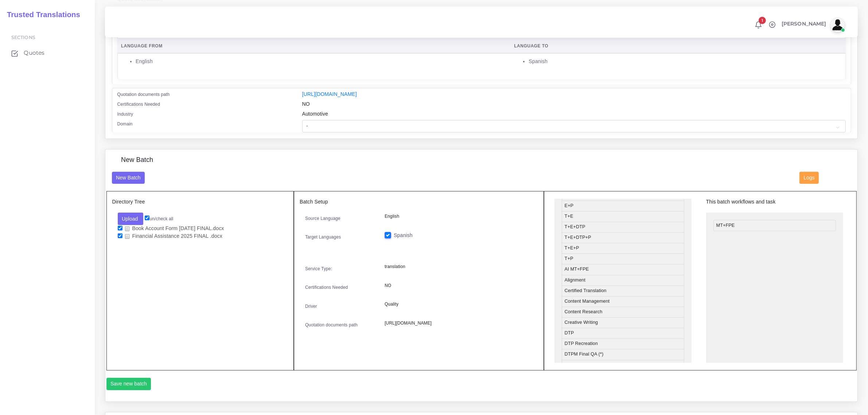 The image size is (868, 415). Describe the element at coordinates (459, 216) in the screenshot. I see `p: English` at that location.